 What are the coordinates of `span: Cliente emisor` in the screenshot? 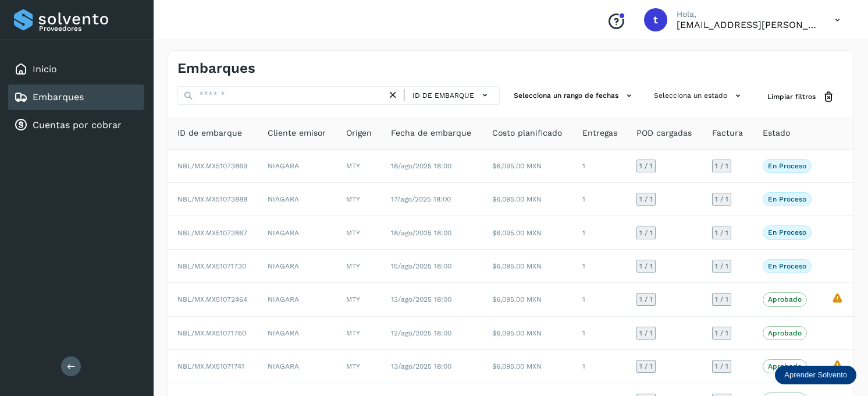 It's located at (297, 132).